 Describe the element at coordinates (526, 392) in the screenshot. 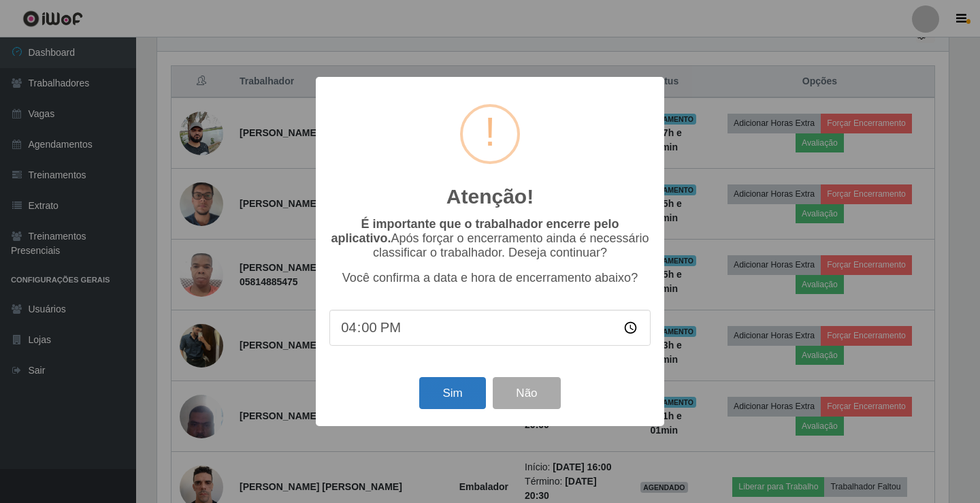

I see `button: Não` at that location.